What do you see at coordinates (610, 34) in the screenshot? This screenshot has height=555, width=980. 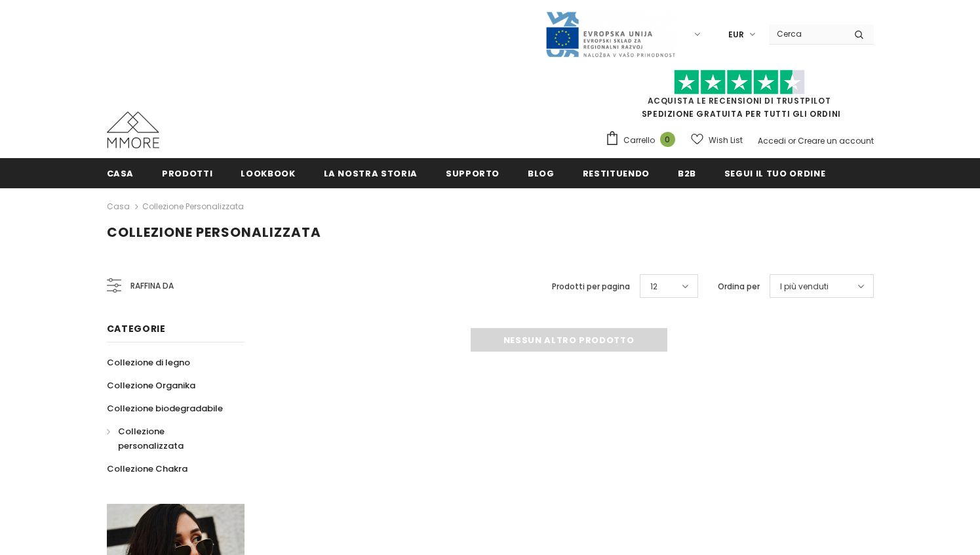 I see `a: Javni Razpis` at bounding box center [610, 34].